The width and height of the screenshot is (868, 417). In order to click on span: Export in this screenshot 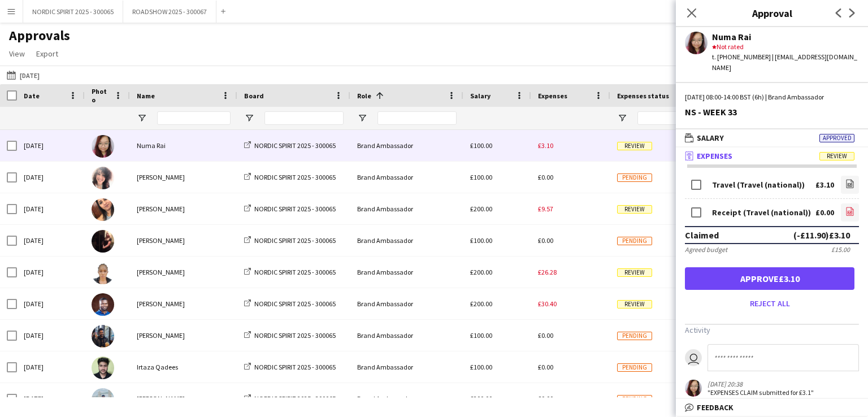, I will do `click(47, 53)`.